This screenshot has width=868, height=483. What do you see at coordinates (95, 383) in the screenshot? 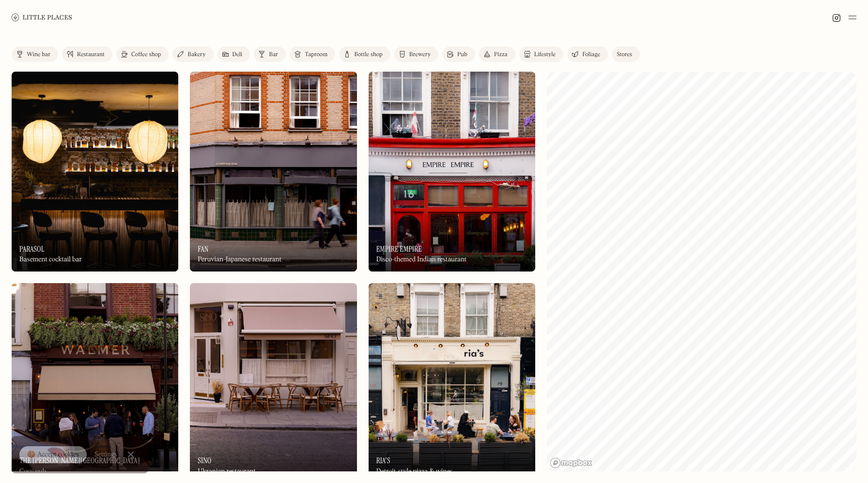
I see `img: The Walmer Castle` at bounding box center [95, 383].